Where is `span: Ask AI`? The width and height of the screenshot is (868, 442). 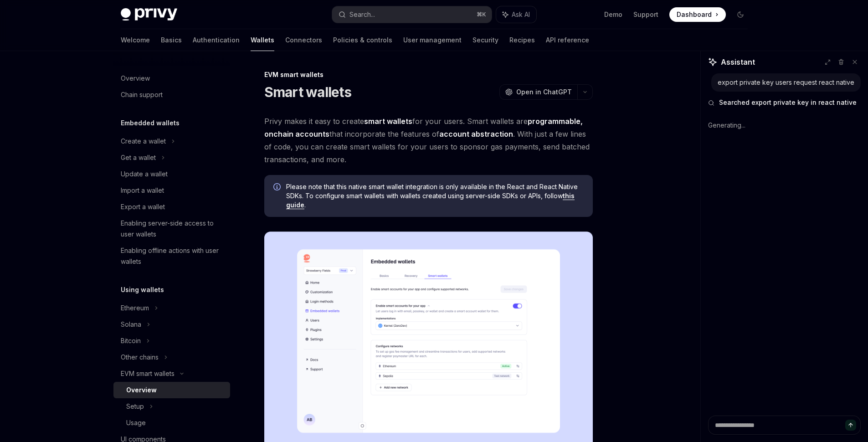
span: Ask AI is located at coordinates (521, 15).